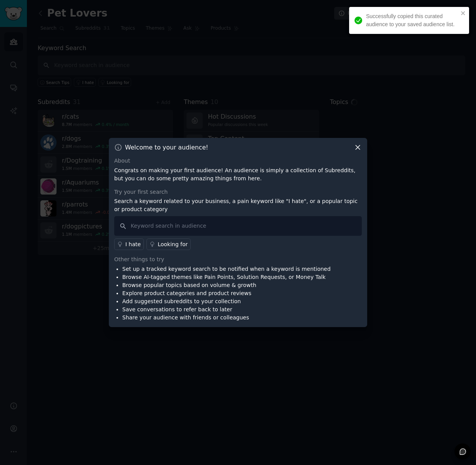 The image size is (476, 465). Describe the element at coordinates (166, 147) in the screenshot. I see `h3: Welcome to your audience!` at that location.